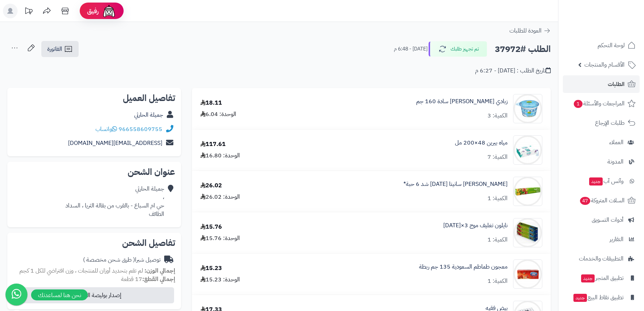 The width and height of the screenshot is (644, 311). What do you see at coordinates (585, 201) in the screenshot?
I see `span: 47` at bounding box center [585, 201].